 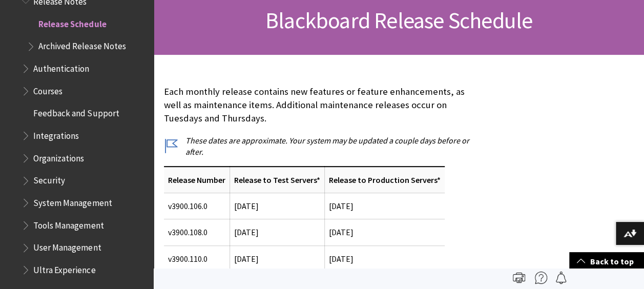 I want to click on span: Security, so click(x=49, y=179).